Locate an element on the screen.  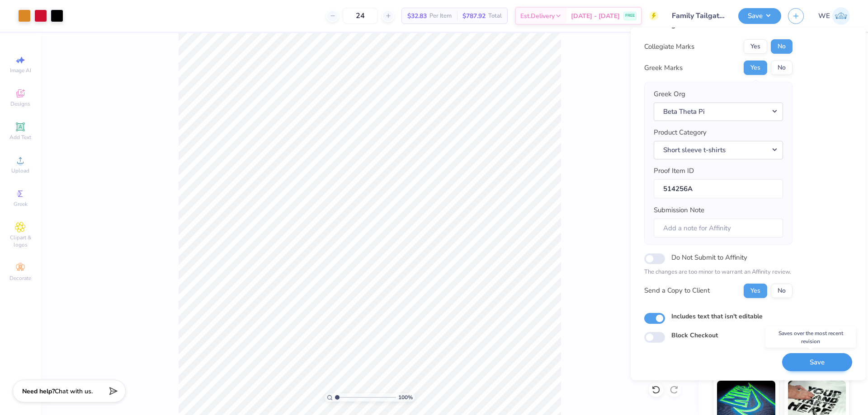
span: $32.83 is located at coordinates (417, 16).